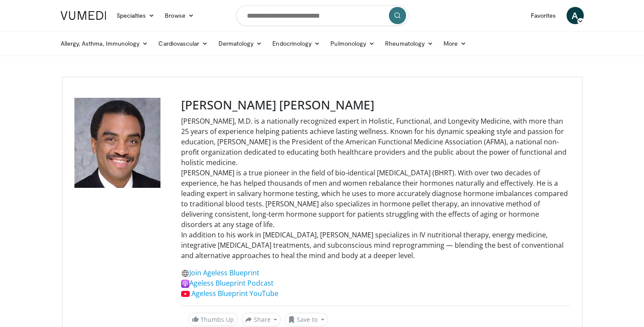 This screenshot has height=327, width=644. Describe the element at coordinates (455, 44) in the screenshot. I see `a: More` at that location.